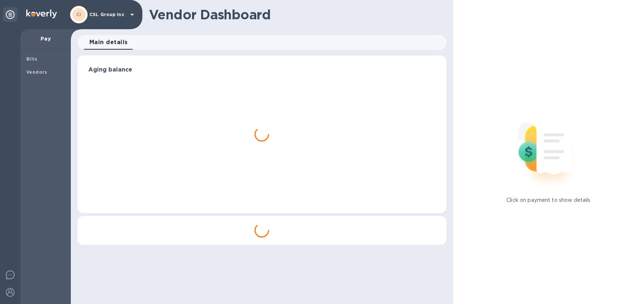 This screenshot has width=644, height=304. I want to click on h1: Vendor Dashboard, so click(295, 15).